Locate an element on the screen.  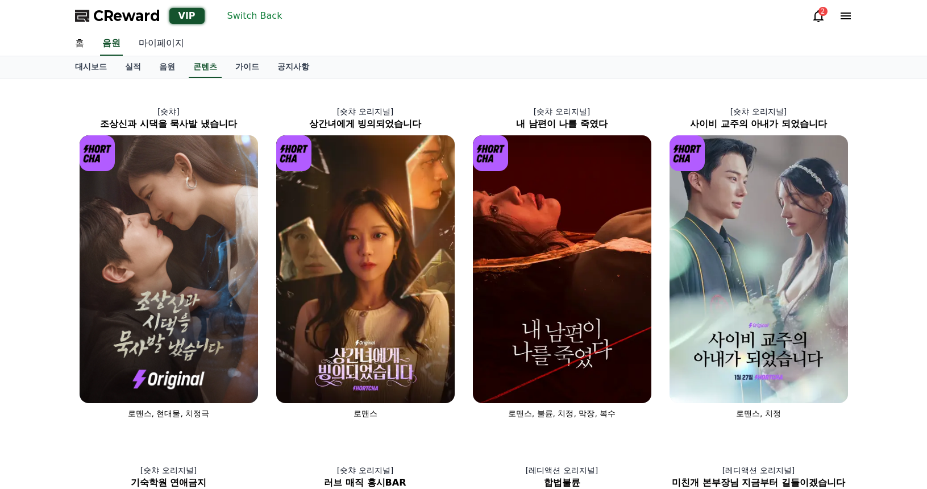
a: 콘텐츠 is located at coordinates (205, 67).